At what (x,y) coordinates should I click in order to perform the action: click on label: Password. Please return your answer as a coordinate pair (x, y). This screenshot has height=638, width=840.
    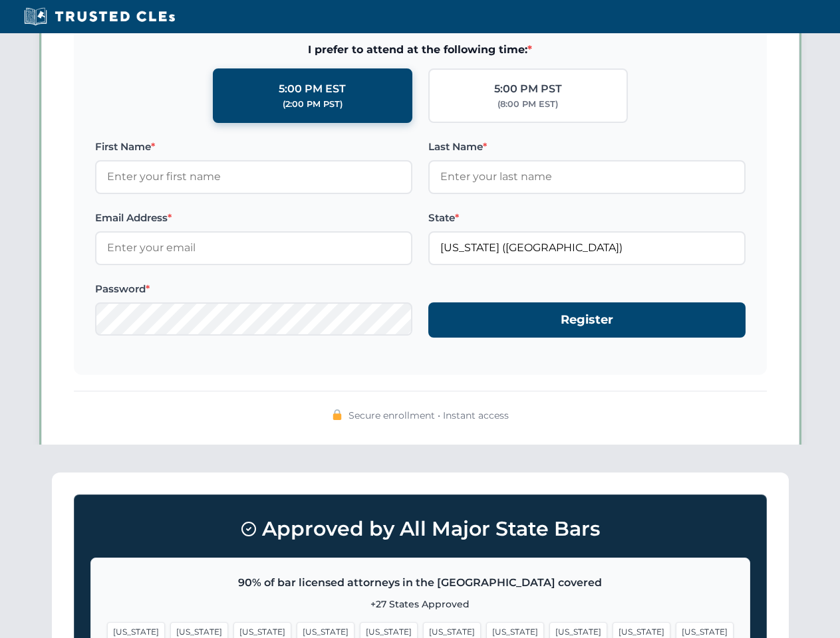
    Looking at the image, I should click on (253, 290).